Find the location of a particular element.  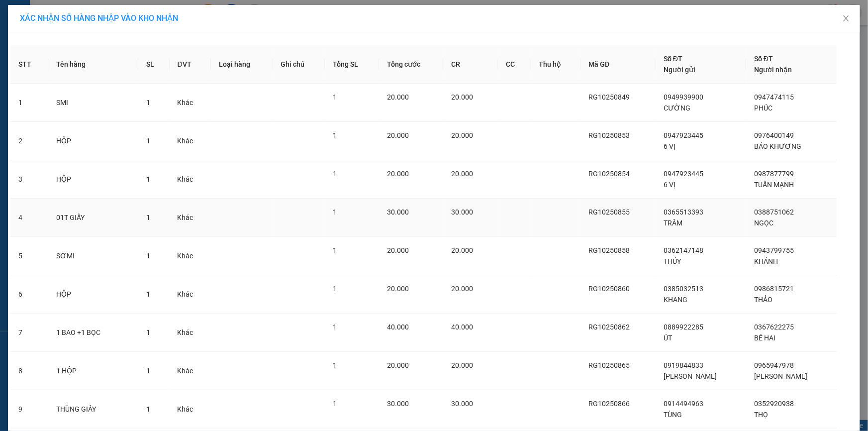

span: CƯỜNG is located at coordinates (677, 108).